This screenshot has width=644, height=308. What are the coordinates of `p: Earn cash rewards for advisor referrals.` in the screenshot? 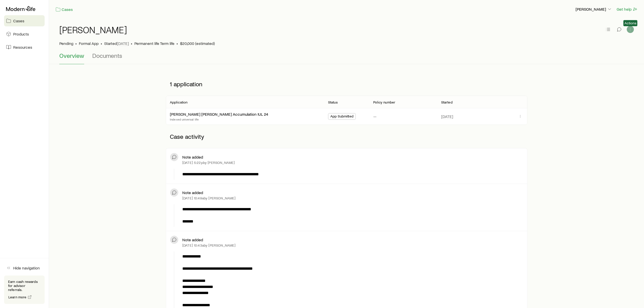 It's located at (24, 286).